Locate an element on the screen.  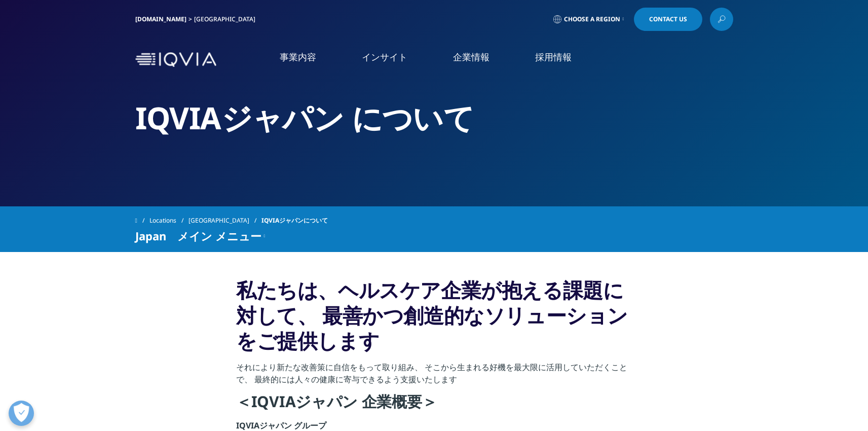
a: インサイト is located at coordinates (384, 57).